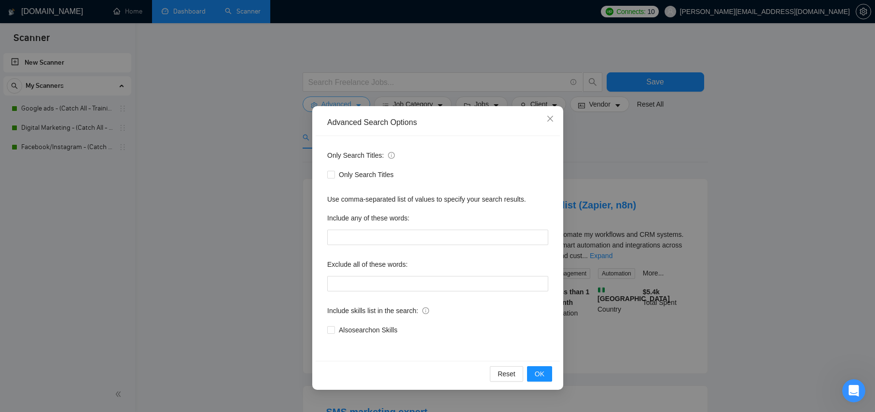 This screenshot has width=875, height=412. I want to click on span: Only Search Titles, so click(366, 175).